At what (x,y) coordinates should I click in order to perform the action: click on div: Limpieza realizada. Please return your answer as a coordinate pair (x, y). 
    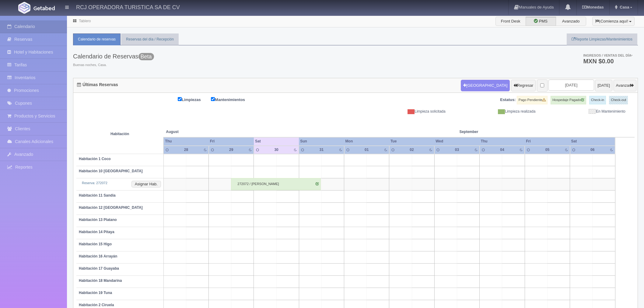
    Looking at the image, I should click on (495, 112).